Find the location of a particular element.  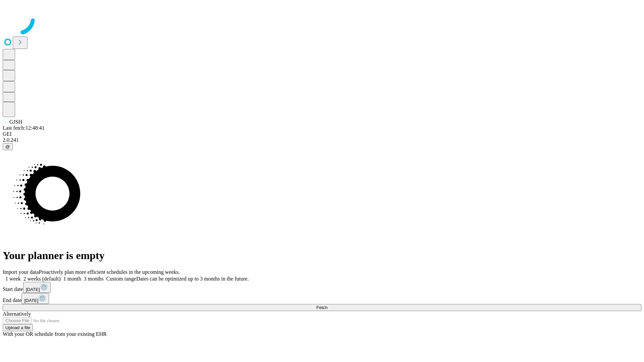

span: 1 week is located at coordinates (13, 279).